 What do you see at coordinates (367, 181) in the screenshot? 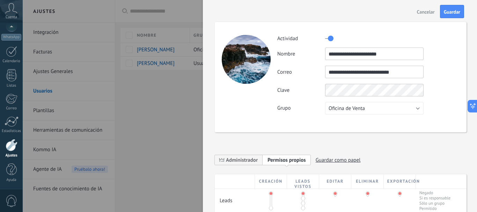
I see `div: Eliminar` at bounding box center [367, 181].